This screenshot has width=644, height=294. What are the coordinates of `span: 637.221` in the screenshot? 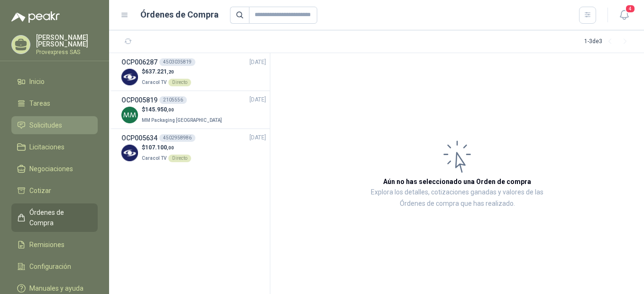 It's located at (159, 72).